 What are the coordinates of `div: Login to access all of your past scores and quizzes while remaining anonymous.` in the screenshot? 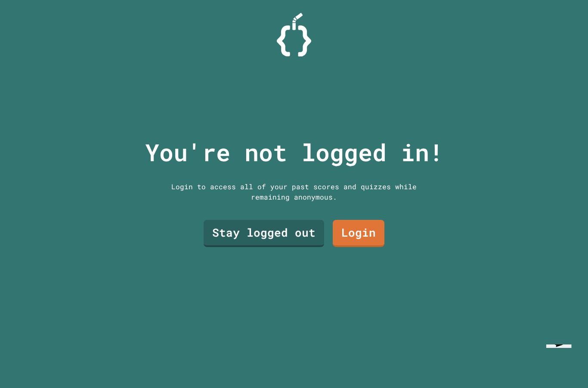 It's located at (294, 192).